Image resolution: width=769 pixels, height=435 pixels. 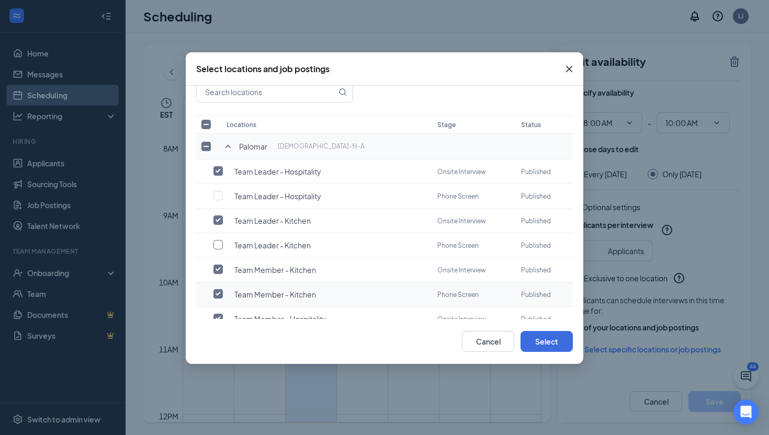 What do you see at coordinates (746, 412) in the screenshot?
I see `div: Open Intercom Messenger` at bounding box center [746, 412].